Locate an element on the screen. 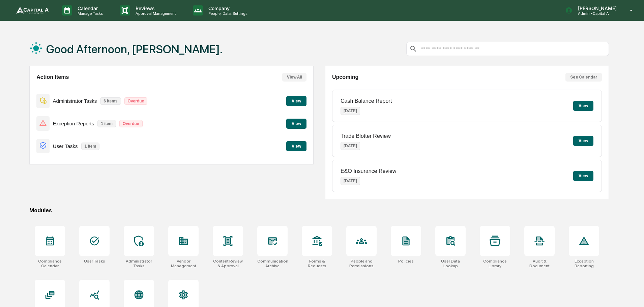  a: See Calendar is located at coordinates (583, 77).